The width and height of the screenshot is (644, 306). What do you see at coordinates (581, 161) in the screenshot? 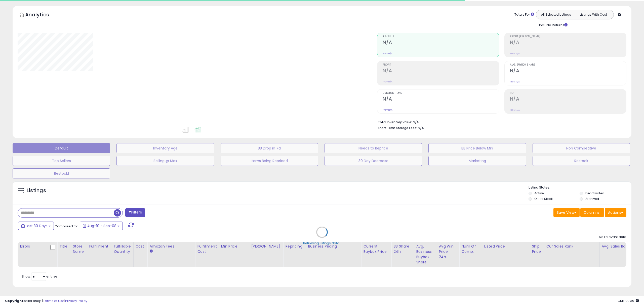
I see `button: Restock` at bounding box center [581, 161].